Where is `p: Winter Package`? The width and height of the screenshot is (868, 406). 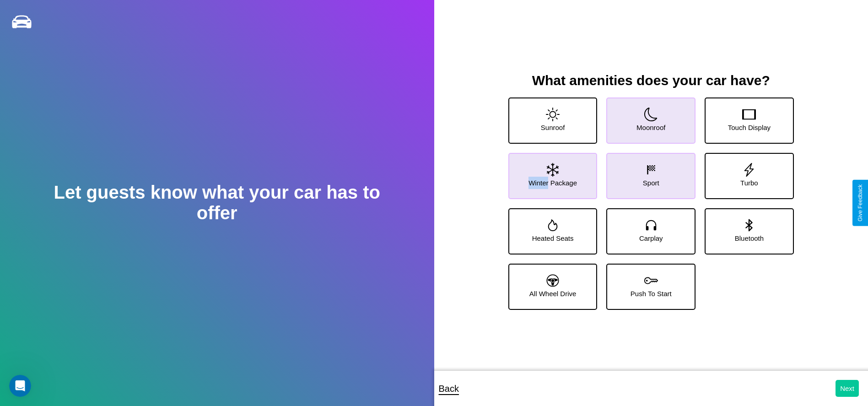
p: Winter Package is located at coordinates (553, 183).